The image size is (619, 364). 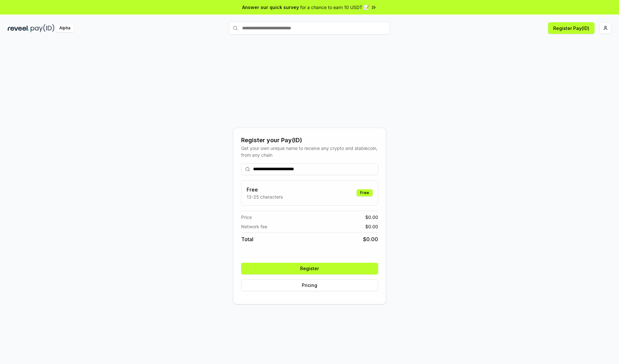 I want to click on div: Register your Pay(ID), so click(x=310, y=140).